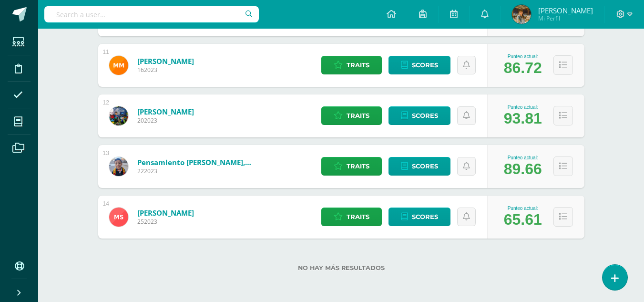  I want to click on div: 12, so click(106, 102).